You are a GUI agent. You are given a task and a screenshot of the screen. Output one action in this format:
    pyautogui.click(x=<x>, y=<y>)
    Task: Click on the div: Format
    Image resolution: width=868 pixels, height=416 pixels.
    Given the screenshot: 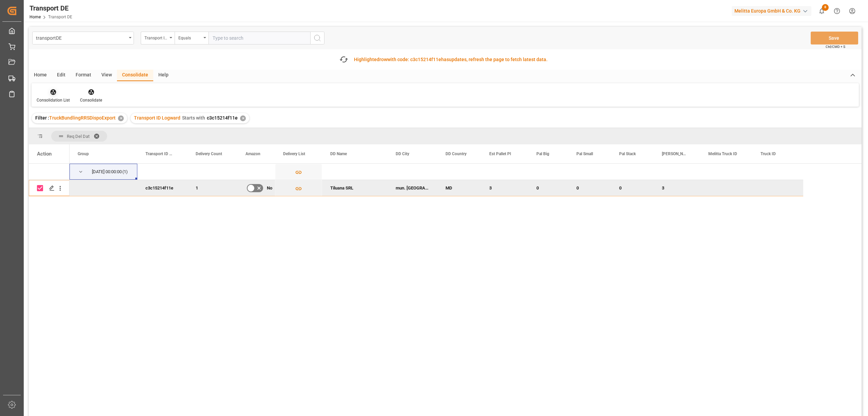 What is the action you would take?
    pyautogui.click(x=84, y=75)
    